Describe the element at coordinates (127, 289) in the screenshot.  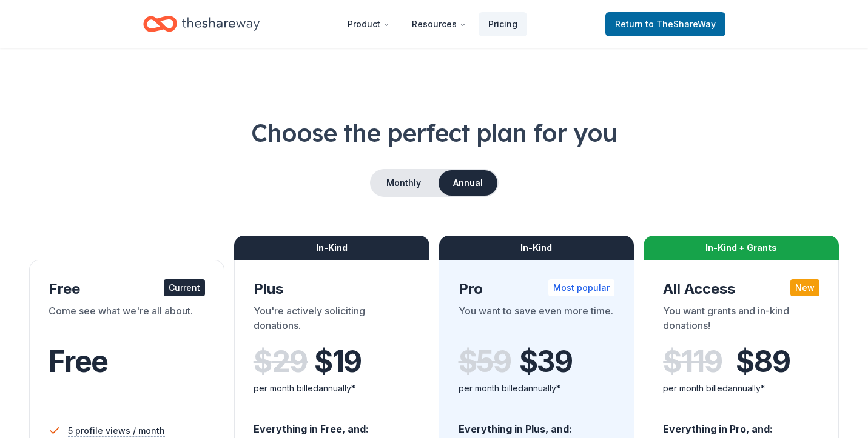
I see `div: Free` at that location.